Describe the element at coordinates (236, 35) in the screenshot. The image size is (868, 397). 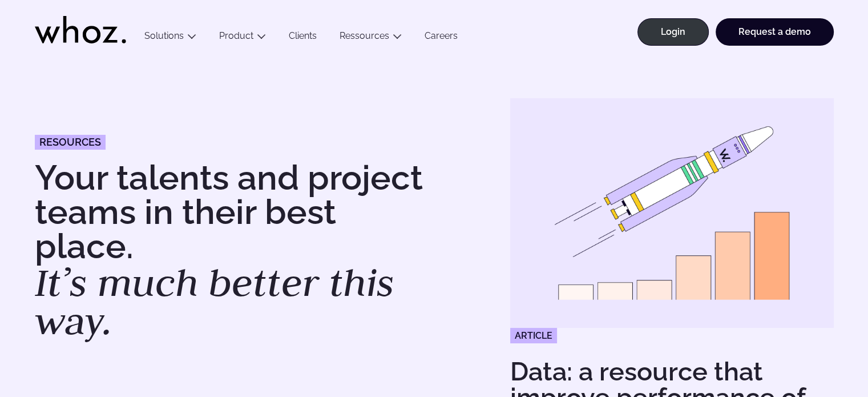
I see `a: Product` at that location.